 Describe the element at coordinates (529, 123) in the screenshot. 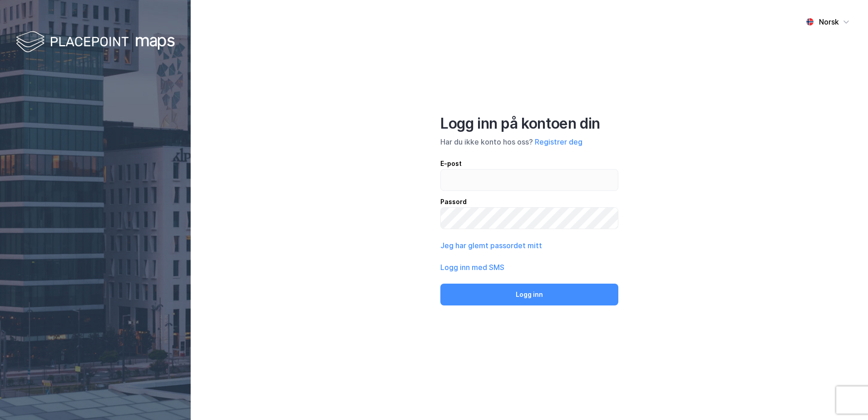

I see `div: Logg inn på kontoen din` at that location.